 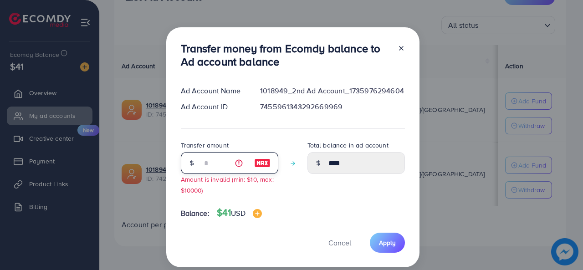 I want to click on div: 7455961343292669969, so click(x=332, y=107).